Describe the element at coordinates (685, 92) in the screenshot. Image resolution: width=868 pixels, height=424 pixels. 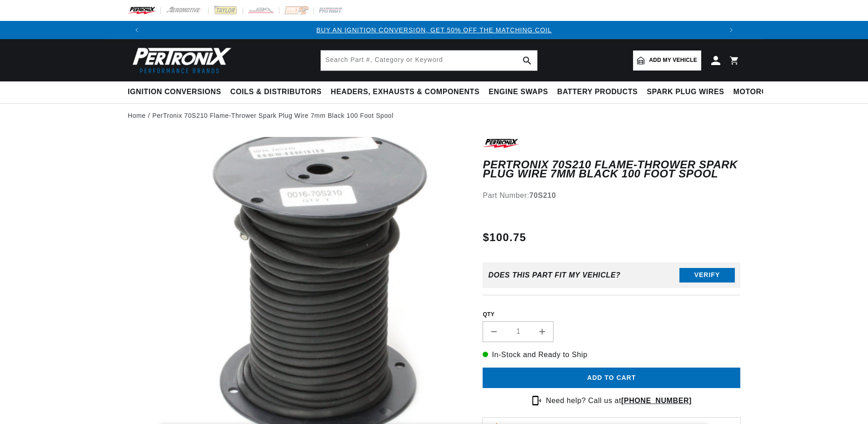
I see `summary: Spark Plug Wires` at that location.